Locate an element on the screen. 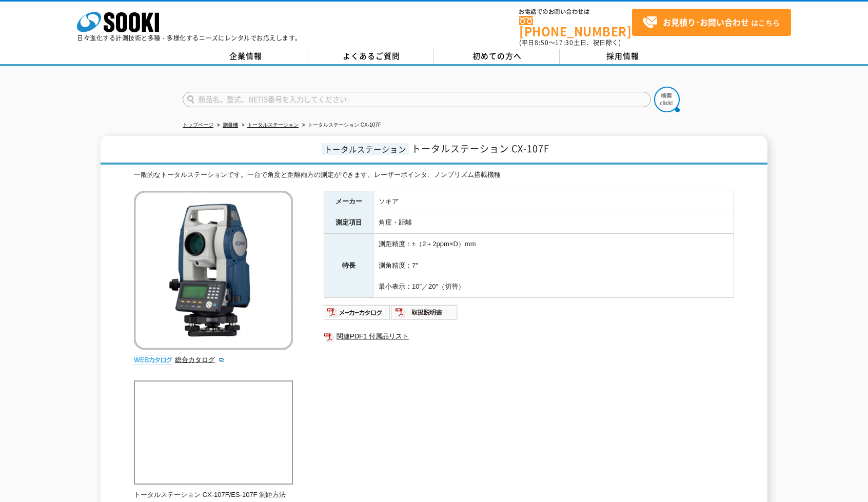 The width and height of the screenshot is (868, 502). a: メーカーカタログ is located at coordinates (357, 314).